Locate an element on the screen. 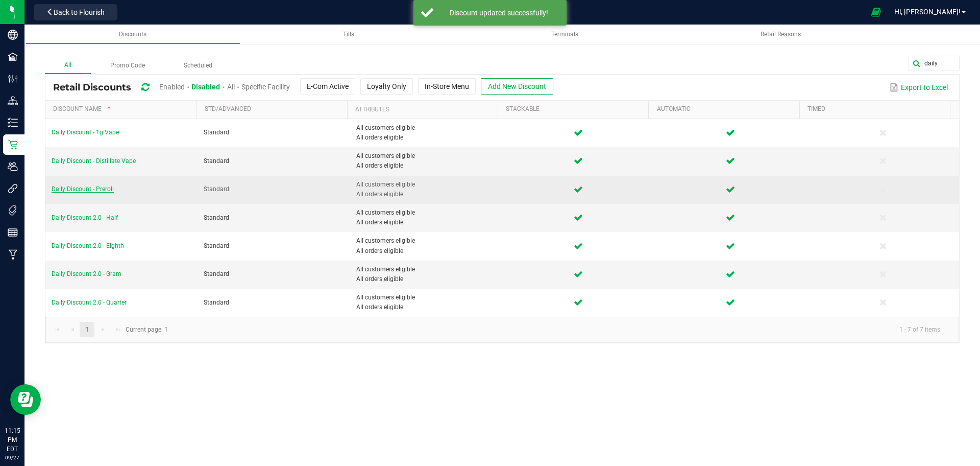 Image resolution: width=980 pixels, height=466 pixels. span: Tills is located at coordinates (349, 34).